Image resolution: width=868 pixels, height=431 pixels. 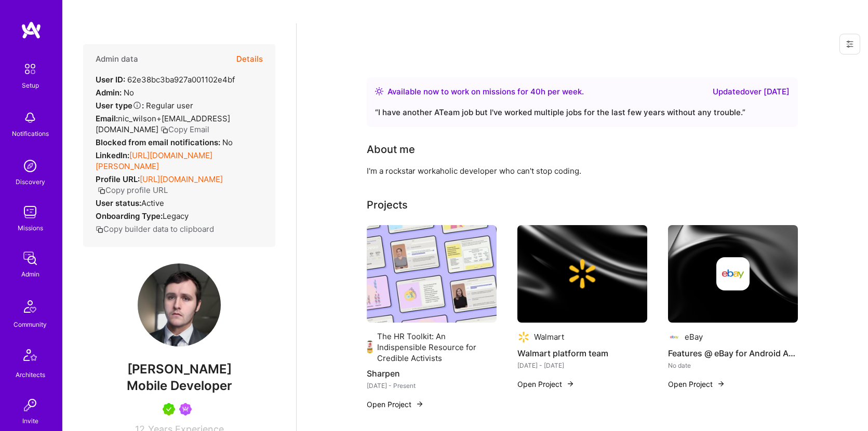 I want to click on strong: Admin:, so click(x=109, y=93).